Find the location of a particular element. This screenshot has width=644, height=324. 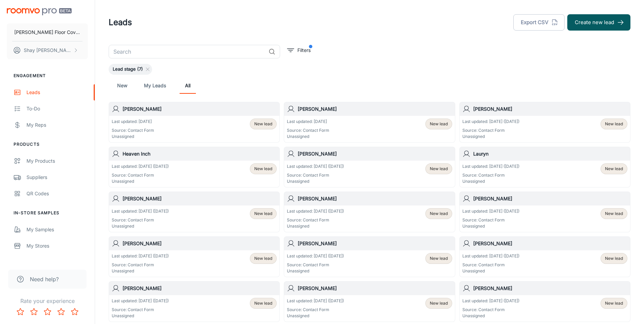

div: Lead stage (7) is located at coordinates (131, 69).